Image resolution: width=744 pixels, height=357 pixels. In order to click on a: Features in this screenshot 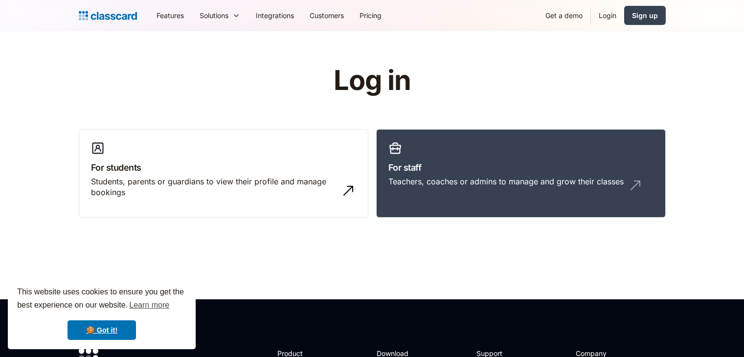, I will do `click(170, 15)`.